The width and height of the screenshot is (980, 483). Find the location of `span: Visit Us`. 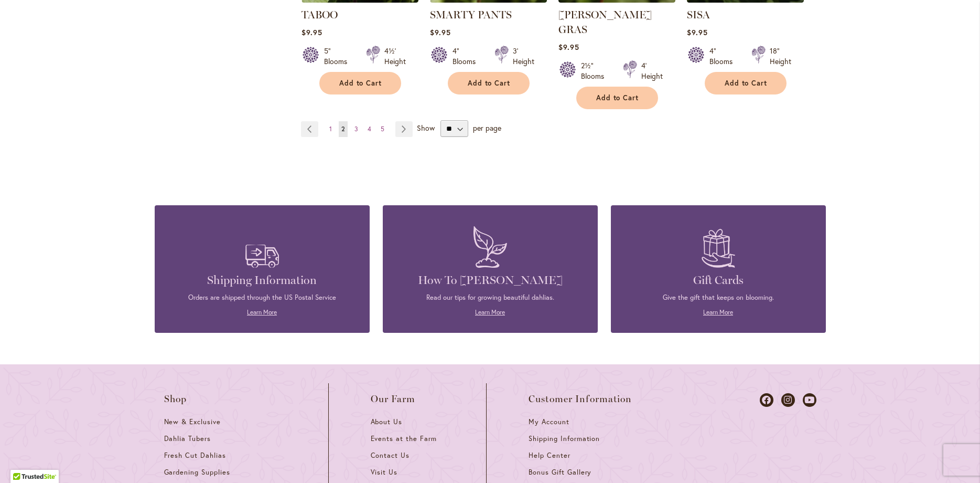

span: Visit Us is located at coordinates (384, 472).